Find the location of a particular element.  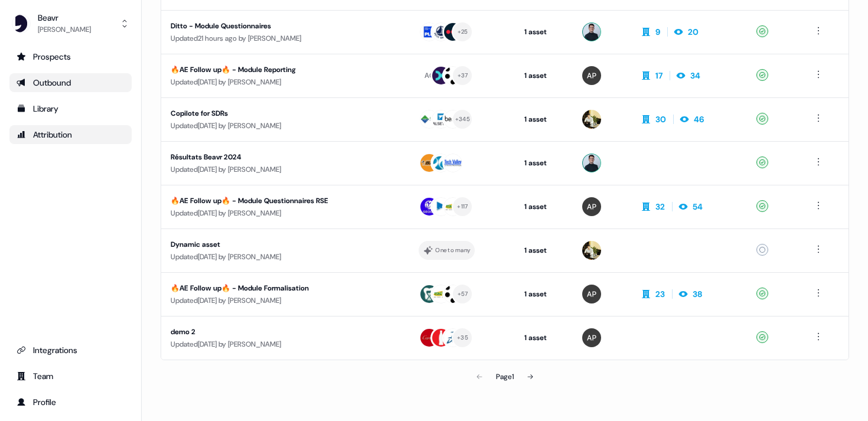

div: + 345 is located at coordinates (462, 119).